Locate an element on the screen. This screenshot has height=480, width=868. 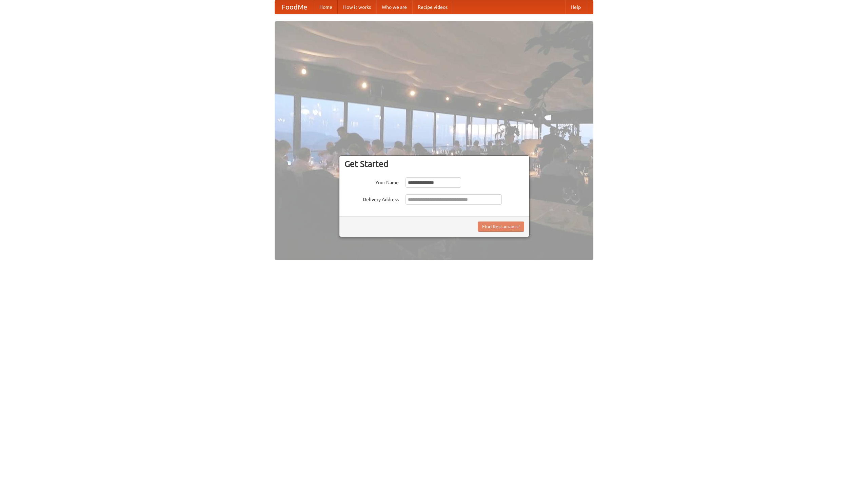
button: Find Restaurants! is located at coordinates (501, 226).